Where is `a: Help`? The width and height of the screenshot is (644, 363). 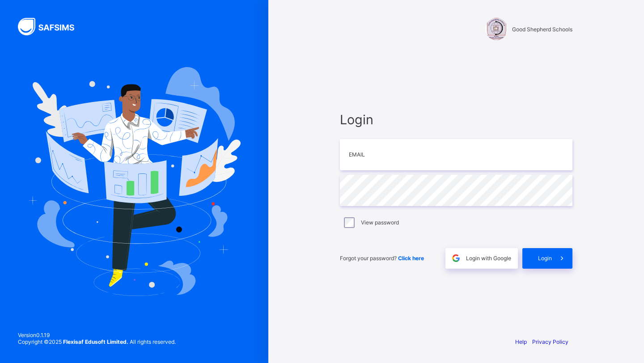 a: Help is located at coordinates (521, 342).